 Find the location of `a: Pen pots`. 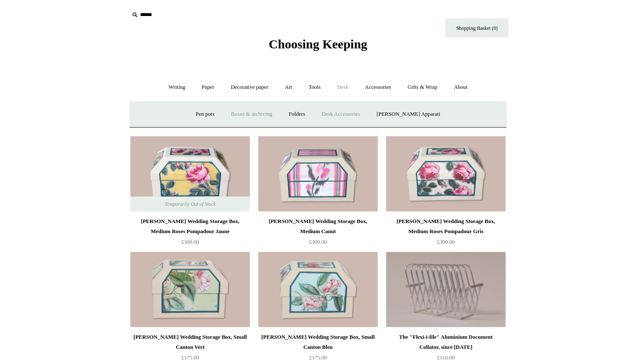

a: Pen pots is located at coordinates (205, 114).